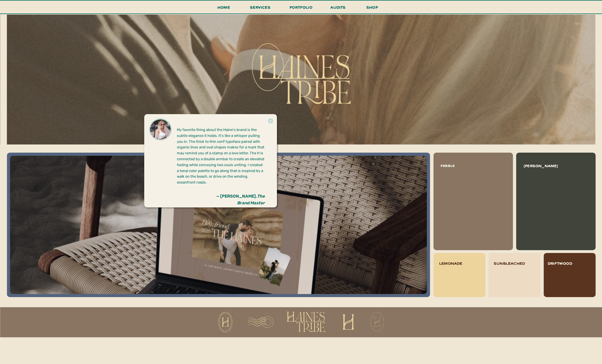 The height and width of the screenshot is (364, 602). I want to click on a: services, so click(260, 9).